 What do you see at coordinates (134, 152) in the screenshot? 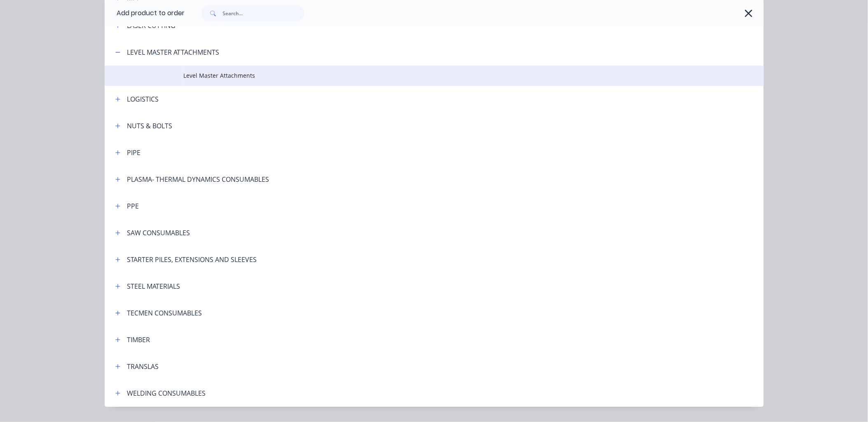
I see `div: PIPE` at bounding box center [134, 152].